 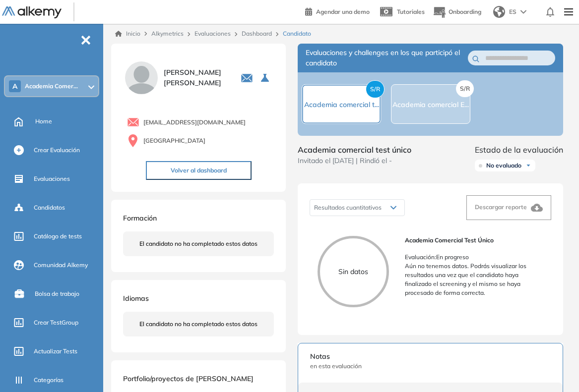 I want to click on button: Onboarding, so click(x=457, y=12).